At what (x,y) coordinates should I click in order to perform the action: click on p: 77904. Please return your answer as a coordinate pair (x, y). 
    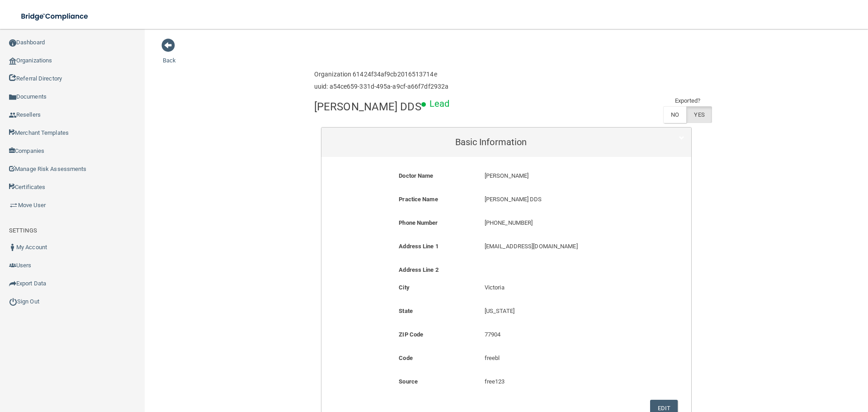
    Looking at the image, I should click on (563, 335).